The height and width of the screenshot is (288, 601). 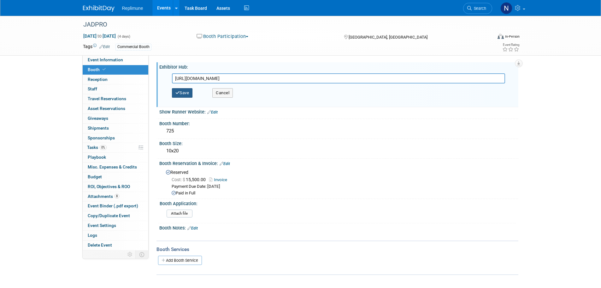 What do you see at coordinates (103, 147) in the screenshot?
I see `span: 0%` at bounding box center [103, 147].